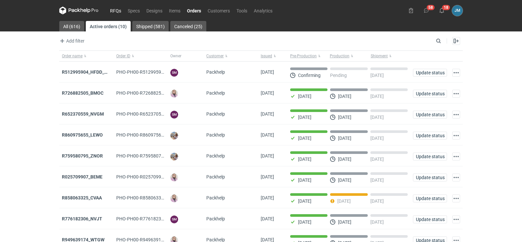  What do you see at coordinates (82, 135) in the screenshot?
I see `a: R860975655_LEWO` at bounding box center [82, 135].